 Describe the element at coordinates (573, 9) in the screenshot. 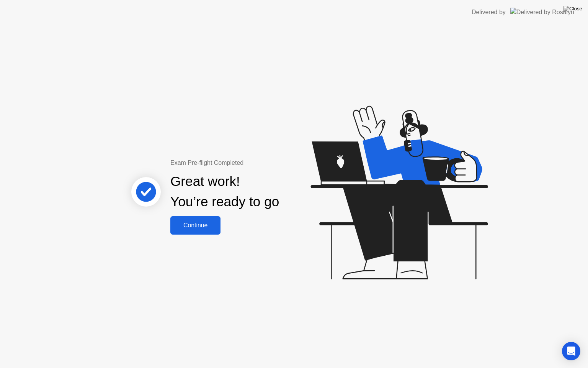

I see `img: Close` at that location.